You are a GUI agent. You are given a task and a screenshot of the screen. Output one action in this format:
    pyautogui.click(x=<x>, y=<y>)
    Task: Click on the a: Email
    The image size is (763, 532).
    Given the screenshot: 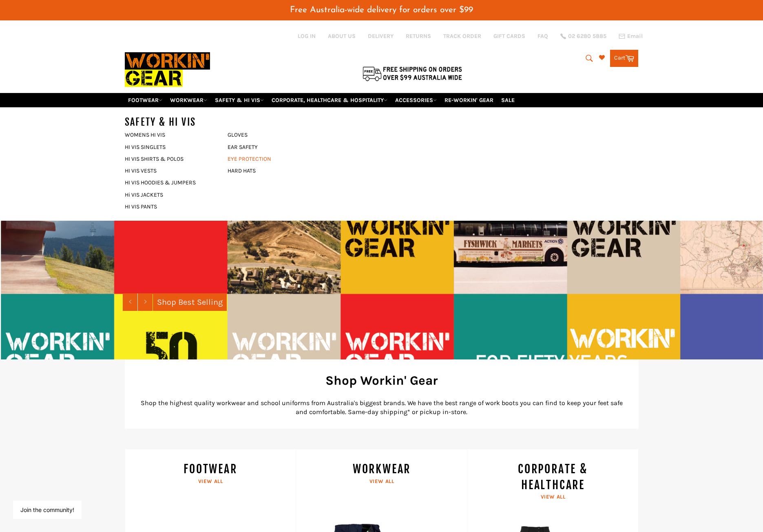 What is the action you would take?
    pyautogui.click(x=631, y=36)
    